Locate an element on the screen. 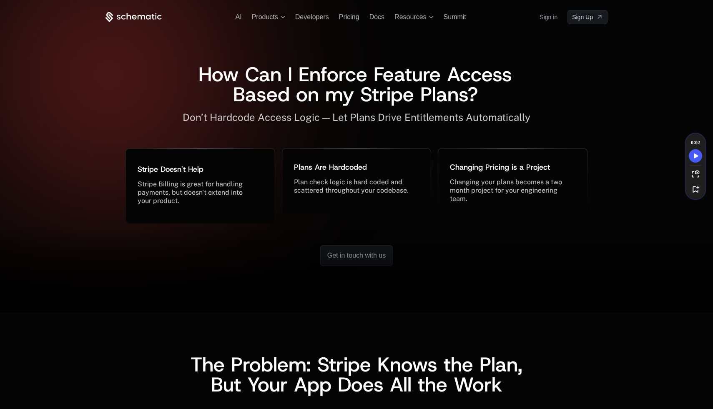  span: Resources is located at coordinates (410, 17).